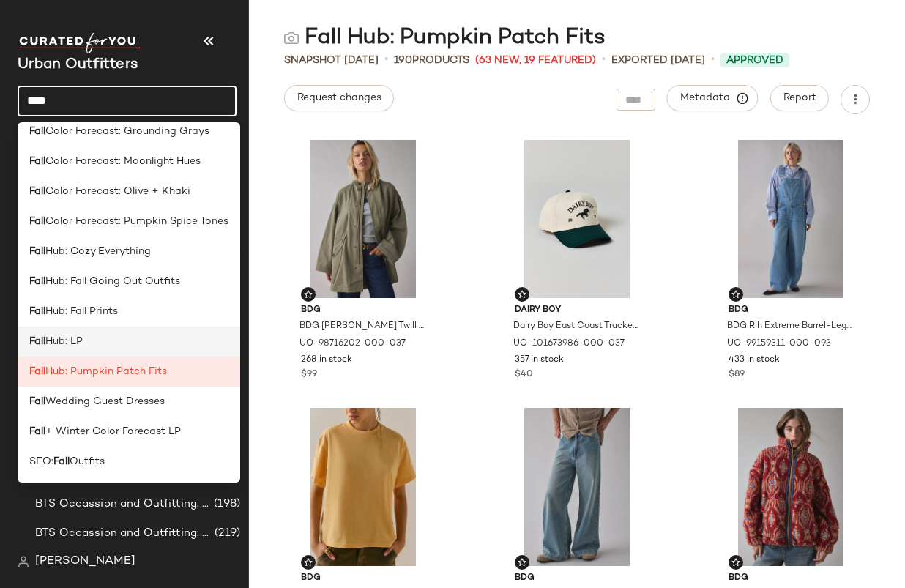  Describe the element at coordinates (737, 375) in the screenshot. I see `span: $89` at that location.